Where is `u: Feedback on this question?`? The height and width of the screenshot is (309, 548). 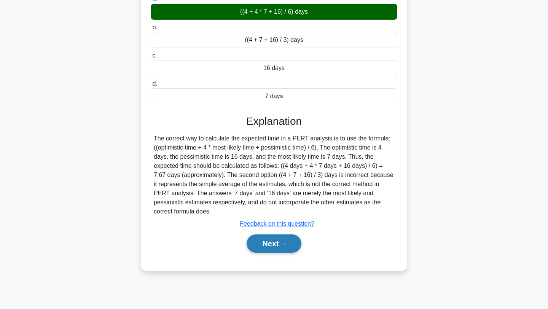
u: Feedback on this question? is located at coordinates (277, 223).